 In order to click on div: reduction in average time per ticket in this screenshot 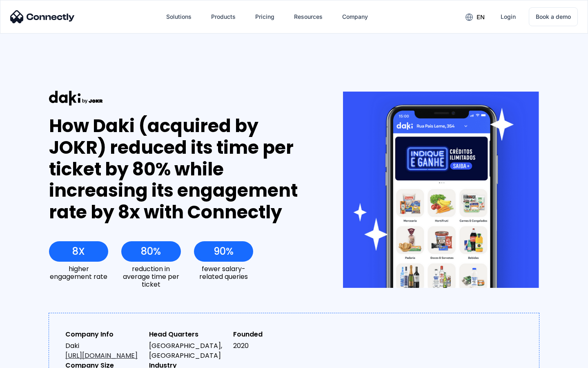, I will do `click(151, 277)`.